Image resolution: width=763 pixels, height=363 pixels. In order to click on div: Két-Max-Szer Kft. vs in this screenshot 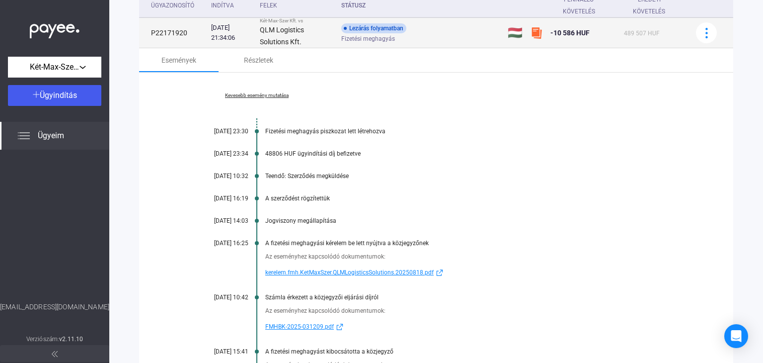, I will do `click(297, 21)`.